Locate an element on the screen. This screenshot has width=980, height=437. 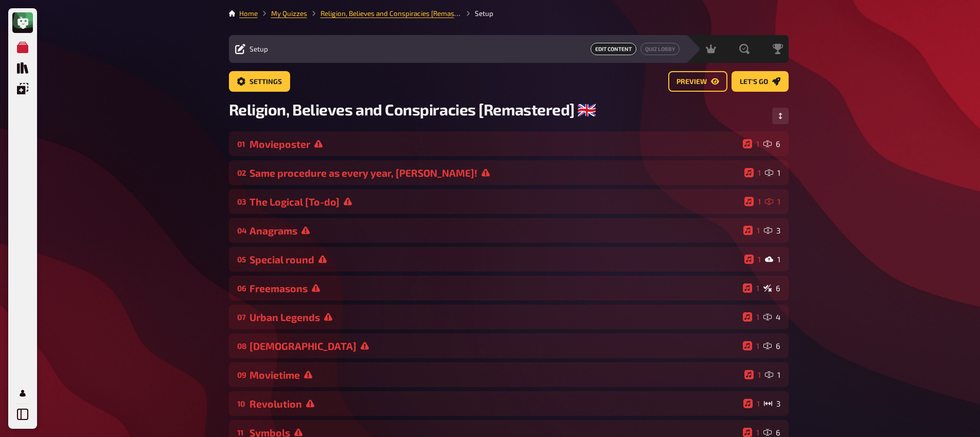
span: Preview is located at coordinates (691, 82).